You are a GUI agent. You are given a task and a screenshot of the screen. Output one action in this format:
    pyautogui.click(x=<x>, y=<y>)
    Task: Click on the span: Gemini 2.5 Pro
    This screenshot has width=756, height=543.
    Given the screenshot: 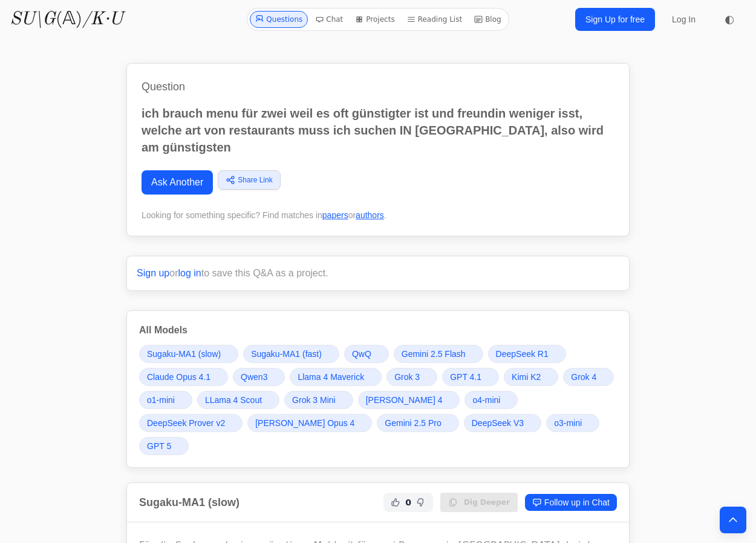 What is the action you would take?
    pyautogui.click(x=413, y=422)
    